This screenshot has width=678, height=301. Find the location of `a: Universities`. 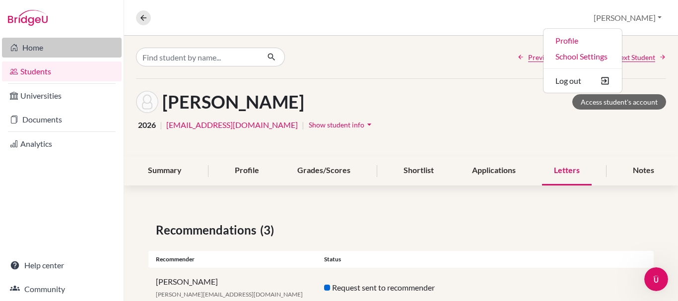

a: Universities is located at coordinates (62, 96).